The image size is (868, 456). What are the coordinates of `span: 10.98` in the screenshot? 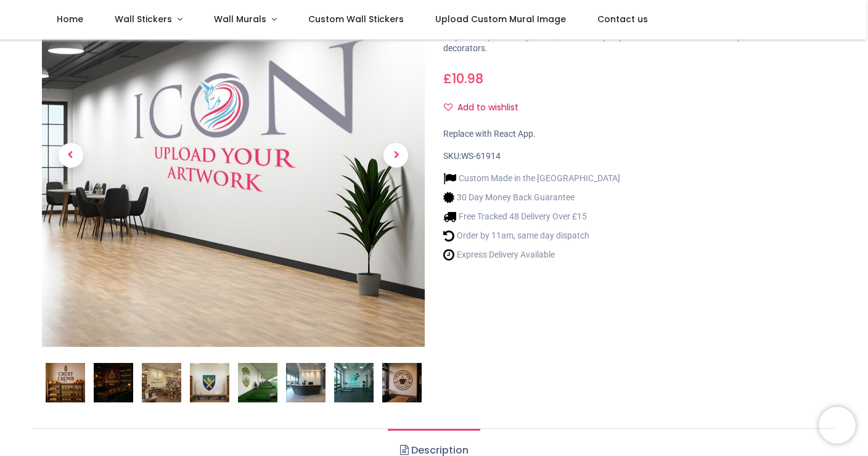 It's located at (467, 78).